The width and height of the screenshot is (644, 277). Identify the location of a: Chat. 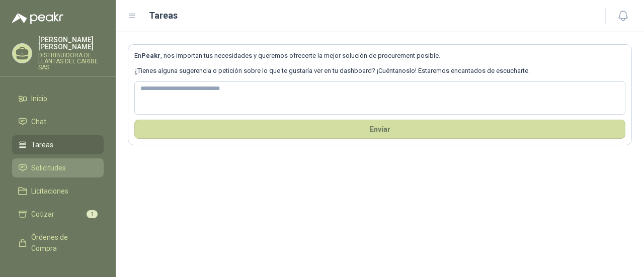
(58, 122).